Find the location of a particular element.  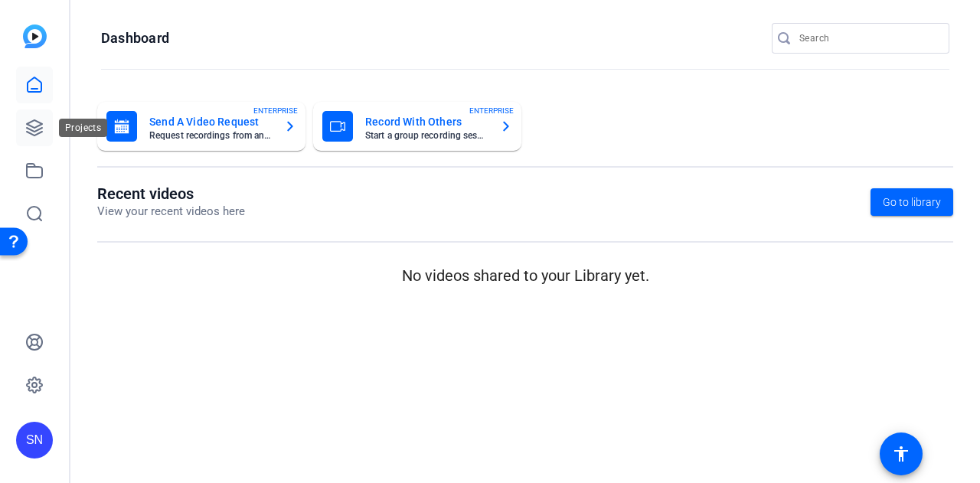

mat-icon: accessibility is located at coordinates (902, 454).